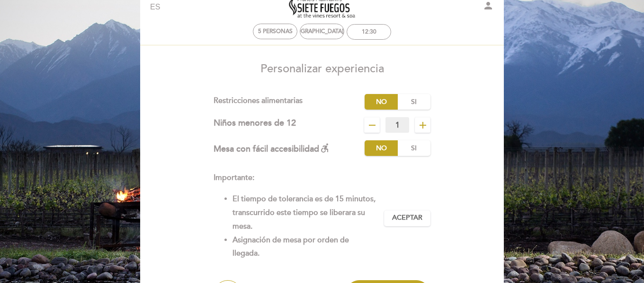 Image resolution: width=644 pixels, height=283 pixels. What do you see at coordinates (372, 125) in the screenshot?
I see `i: remove` at bounding box center [372, 125].